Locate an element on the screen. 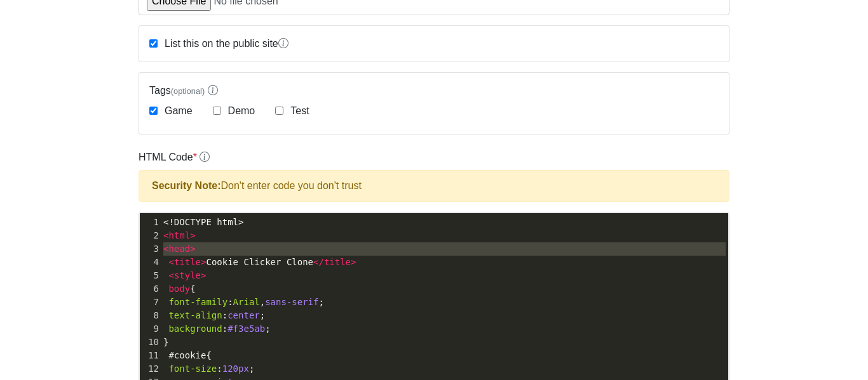 The image size is (868, 380). label: Test is located at coordinates (298, 111).